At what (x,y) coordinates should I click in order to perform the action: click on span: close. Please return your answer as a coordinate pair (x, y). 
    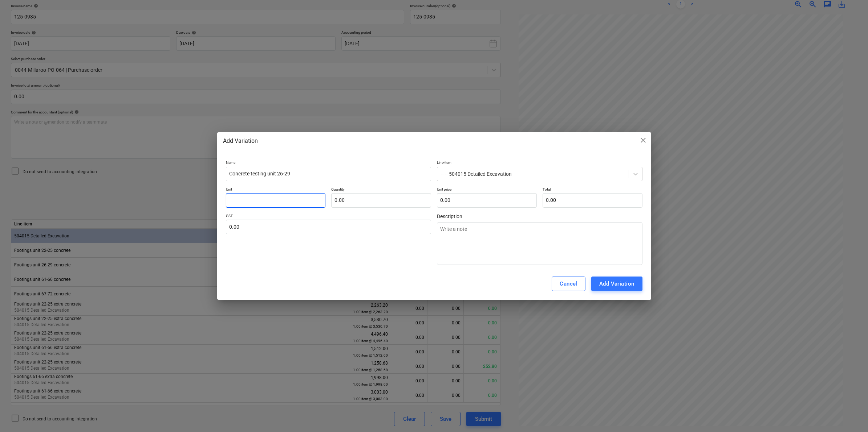
    Looking at the image, I should click on (643, 140).